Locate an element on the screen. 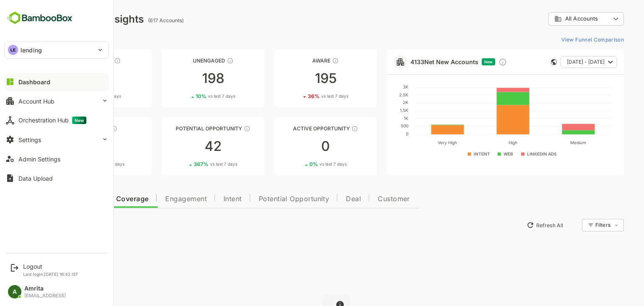 This screenshot has height=306, width=644. button: Dashboard is located at coordinates (57, 82).